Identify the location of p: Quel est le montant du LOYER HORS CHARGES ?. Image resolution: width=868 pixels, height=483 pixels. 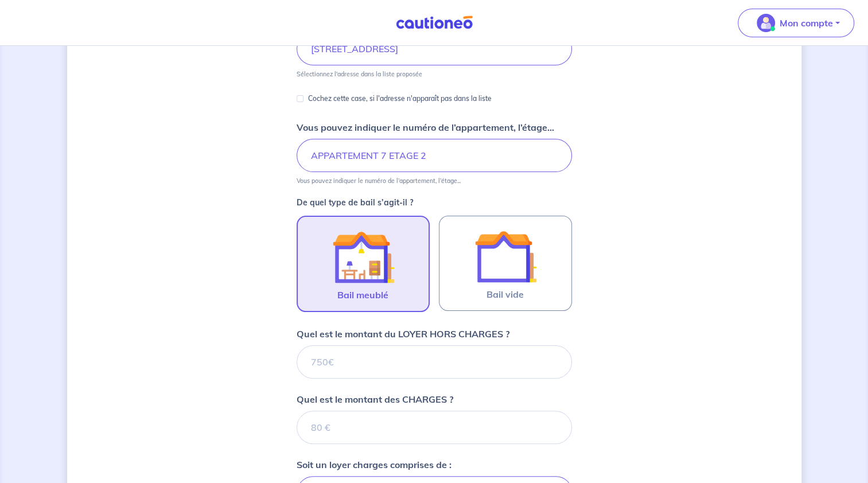
(403, 334).